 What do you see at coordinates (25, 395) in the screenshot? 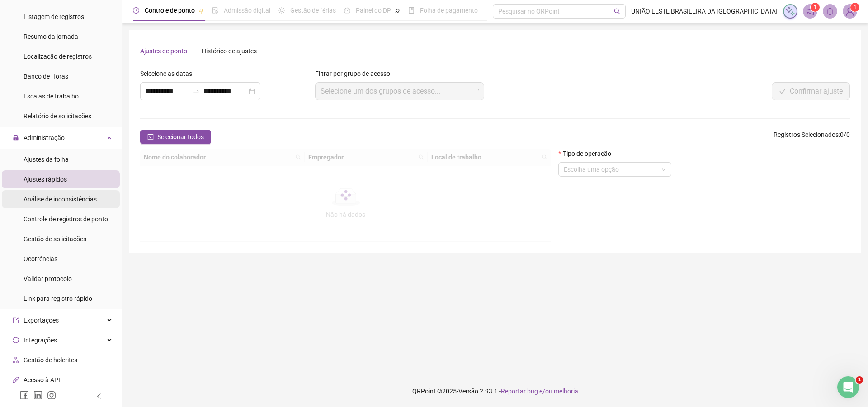
I see `span: facebook` at bounding box center [25, 395].